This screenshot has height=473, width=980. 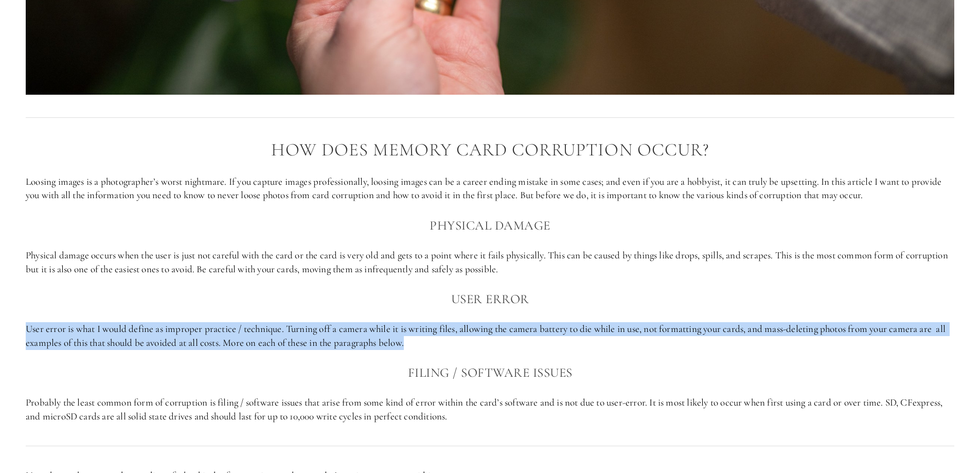 What do you see at coordinates (490, 373) in the screenshot?
I see `h3: Filing / Software Issues` at bounding box center [490, 373].